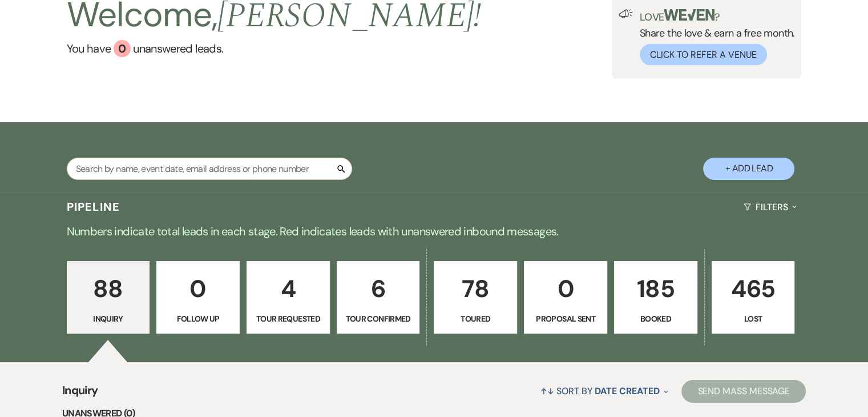  Describe the element at coordinates (378, 298) in the screenshot. I see `a: 6Tour Confirmed` at that location.